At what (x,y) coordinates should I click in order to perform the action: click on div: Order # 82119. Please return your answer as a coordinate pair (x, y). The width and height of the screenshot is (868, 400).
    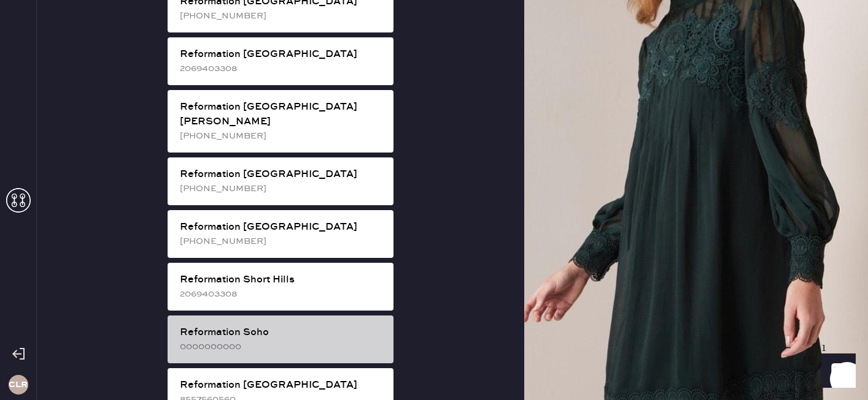
    Looking at the image, I should click on (432, 97).